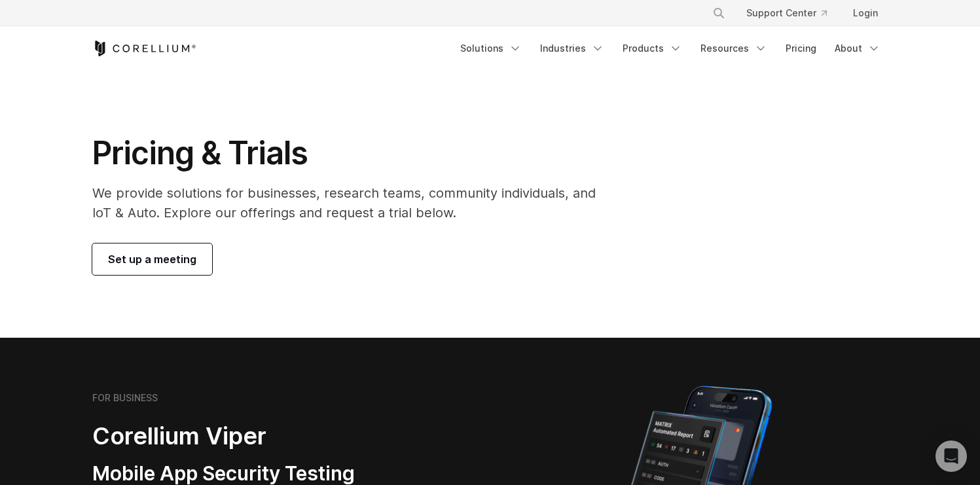  Describe the element at coordinates (865, 13) in the screenshot. I see `a: Login` at that location.